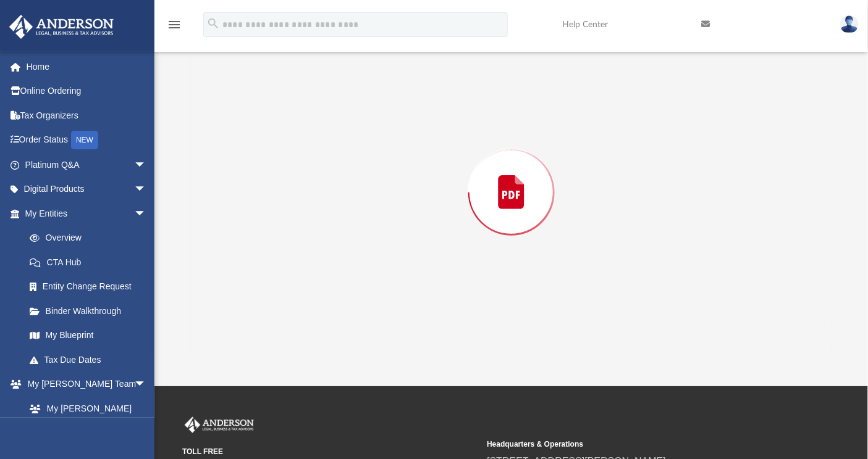  Describe the element at coordinates (84, 140) in the screenshot. I see `div: NEW` at that location.